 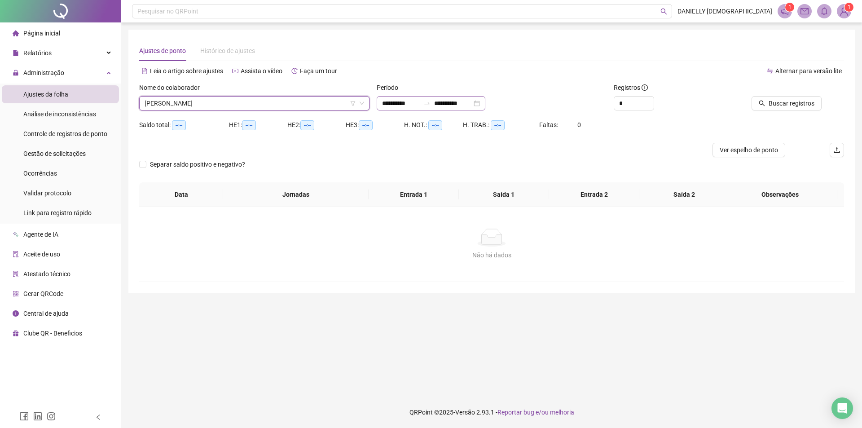 I want to click on span: Ajustes de ponto, so click(x=163, y=51).